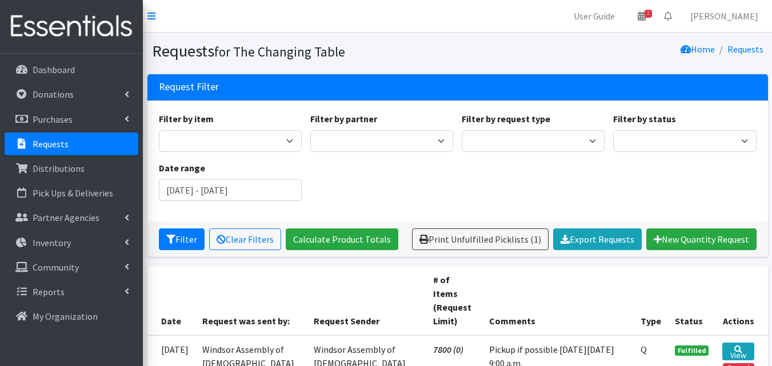 This screenshot has width=772, height=366. Describe the element at coordinates (279, 51) in the screenshot. I see `small: for The Changing Table` at that location.